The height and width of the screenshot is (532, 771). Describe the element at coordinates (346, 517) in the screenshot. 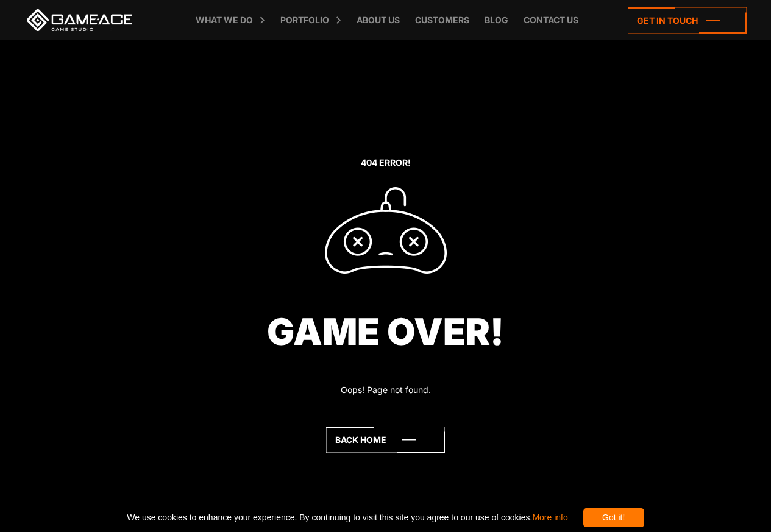

I see `span: We use cookies to enhance your experience. By continuing to visit this site you agree to our use ...` at that location.